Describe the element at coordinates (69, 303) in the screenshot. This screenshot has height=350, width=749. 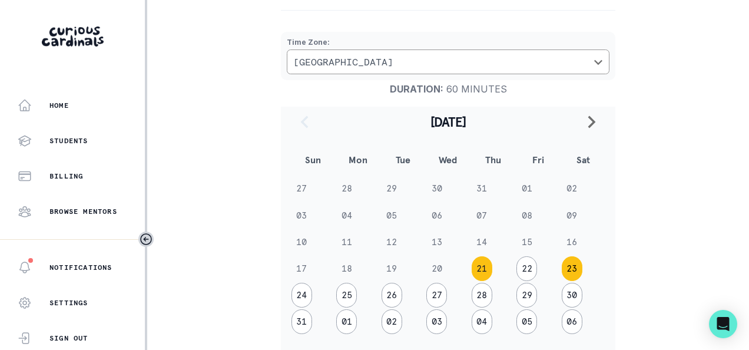
I see `p: Settings` at that location.